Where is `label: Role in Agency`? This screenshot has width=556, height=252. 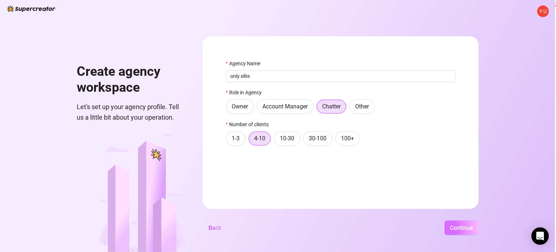 label: Role in Agency is located at coordinates (246, 92).